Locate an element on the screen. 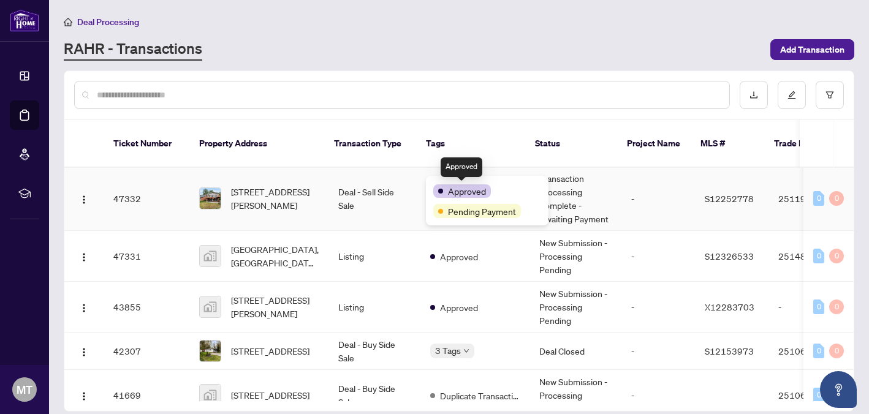 This screenshot has height=414, width=869. span: filter is located at coordinates (830, 95).